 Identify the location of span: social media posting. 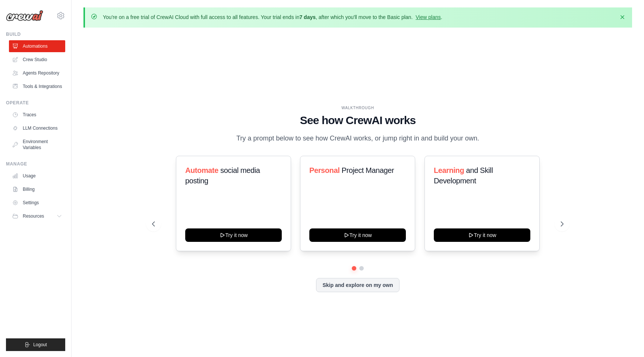
(222, 176).